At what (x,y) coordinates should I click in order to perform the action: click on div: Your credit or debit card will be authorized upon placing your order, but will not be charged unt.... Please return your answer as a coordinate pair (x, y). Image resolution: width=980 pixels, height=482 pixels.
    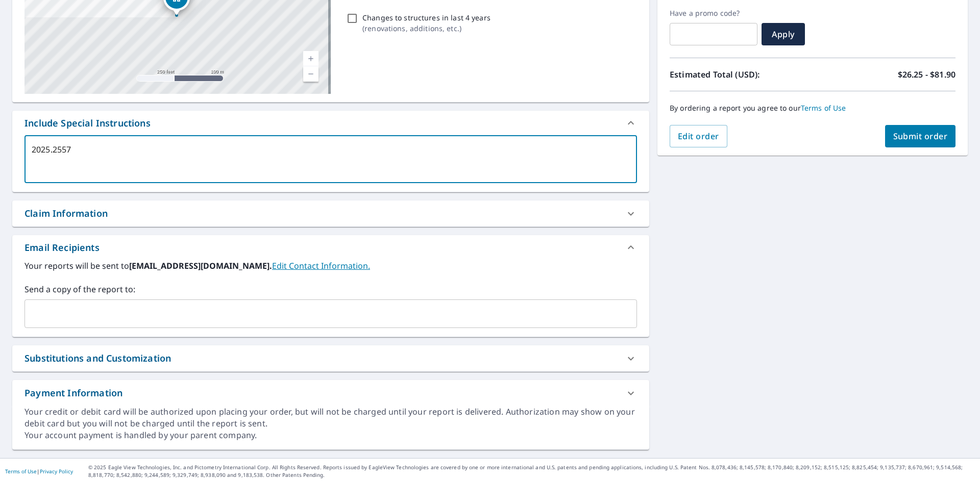
    Looking at the image, I should click on (331, 418).